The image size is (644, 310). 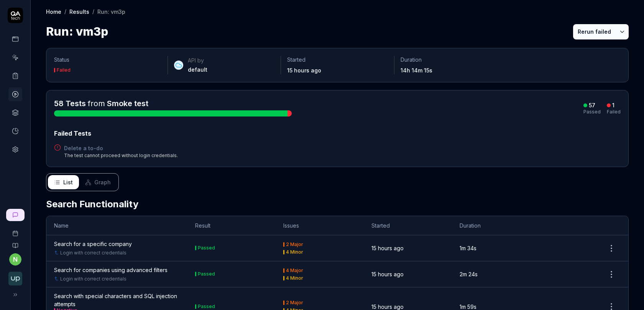 What do you see at coordinates (77, 31) in the screenshot?
I see `h1: Run: vm3p` at bounding box center [77, 31].